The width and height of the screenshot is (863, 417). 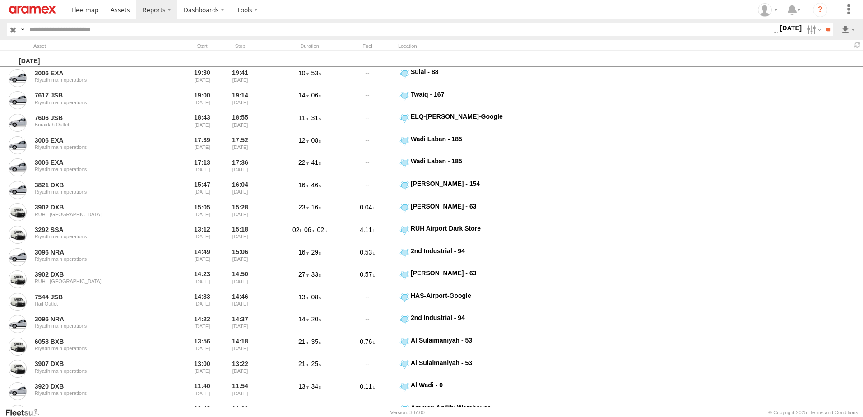 What do you see at coordinates (297, 230) in the screenshot?
I see `span: 02` at bounding box center [297, 230].